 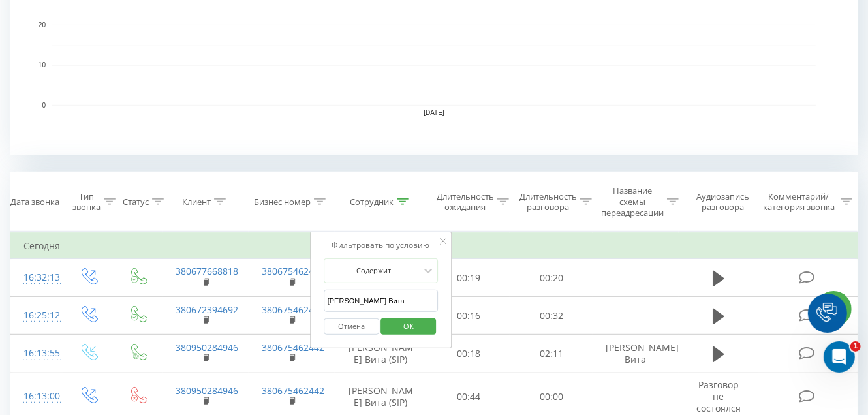 I want to click on a: 380672394692, so click(x=207, y=309).